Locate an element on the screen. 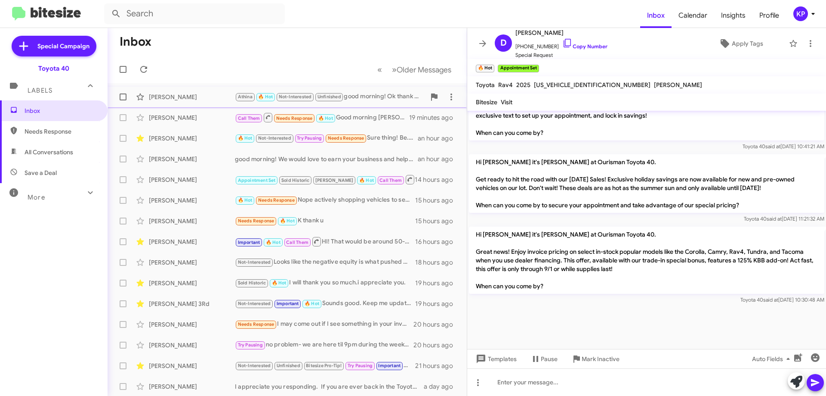 This screenshot has height=396, width=826. small: 🔥 Hot is located at coordinates (485, 68).